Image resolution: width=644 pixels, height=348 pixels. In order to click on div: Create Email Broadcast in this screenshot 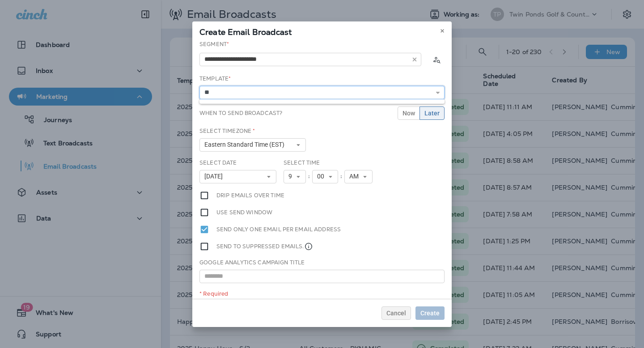, I will do `click(322, 31)`.